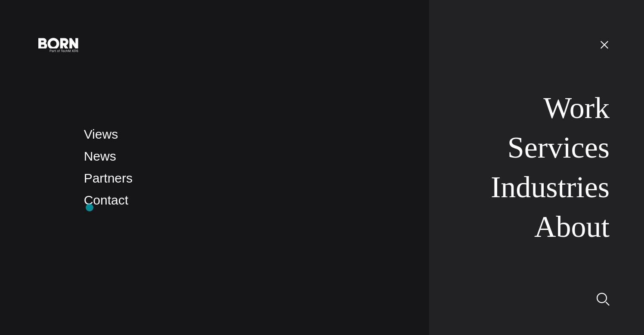 The height and width of the screenshot is (335, 644). What do you see at coordinates (604, 45) in the screenshot?
I see `button: Open` at bounding box center [604, 45].